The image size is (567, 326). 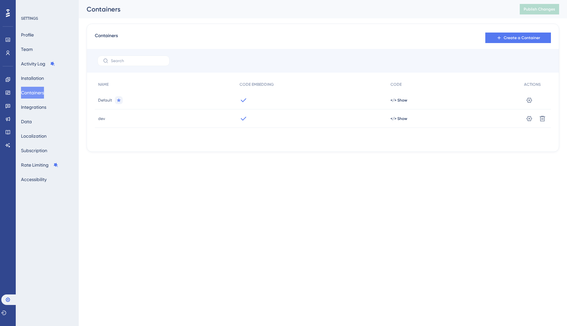 I want to click on input: Search, so click(x=138, y=61).